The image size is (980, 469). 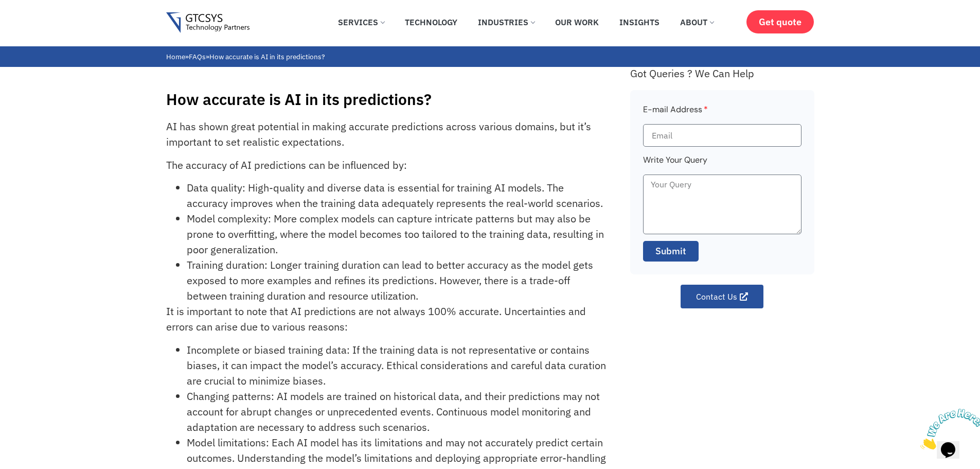 I want to click on a: Technology, so click(x=431, y=22).